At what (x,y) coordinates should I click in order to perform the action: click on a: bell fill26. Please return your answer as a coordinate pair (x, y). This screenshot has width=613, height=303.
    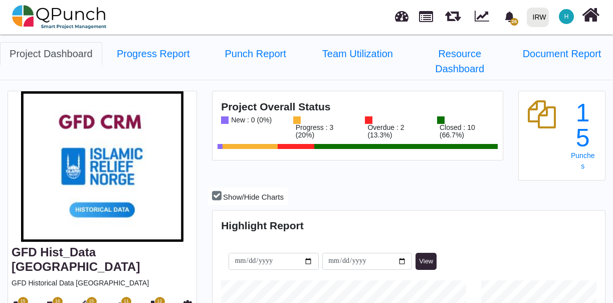
    Looking at the image, I should click on (510, 16).